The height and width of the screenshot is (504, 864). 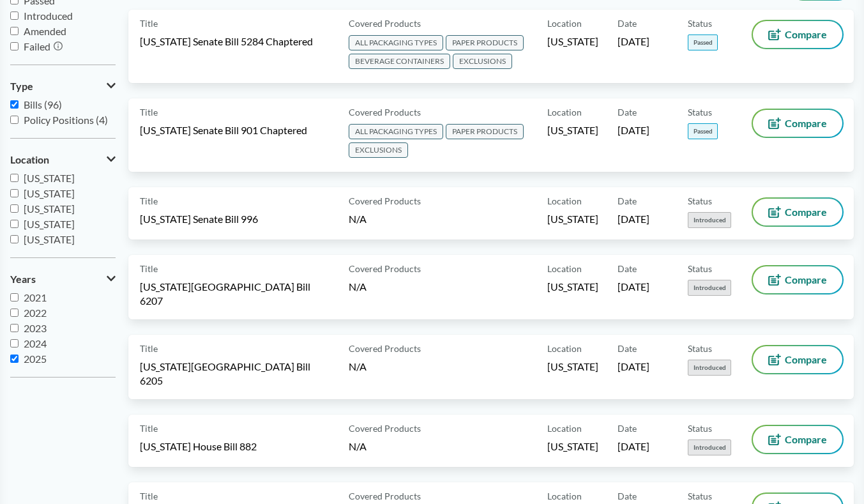 I want to click on input: Failed, so click(x=14, y=46).